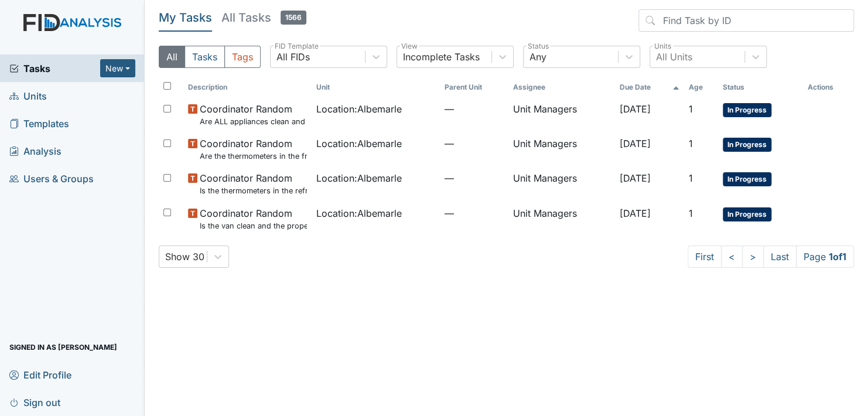  I want to click on button: All, so click(172, 57).